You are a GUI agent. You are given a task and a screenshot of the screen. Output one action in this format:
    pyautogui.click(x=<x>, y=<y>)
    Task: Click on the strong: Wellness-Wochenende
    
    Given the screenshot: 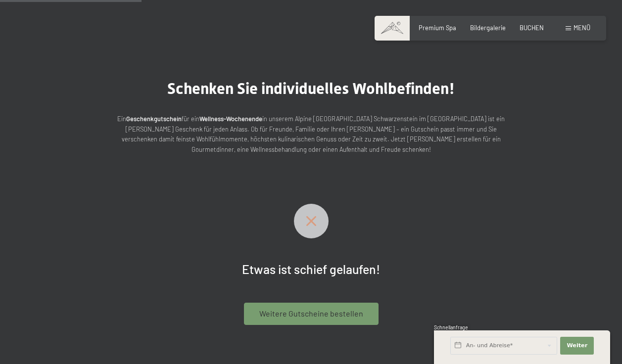 What is the action you would take?
    pyautogui.click(x=230, y=118)
    